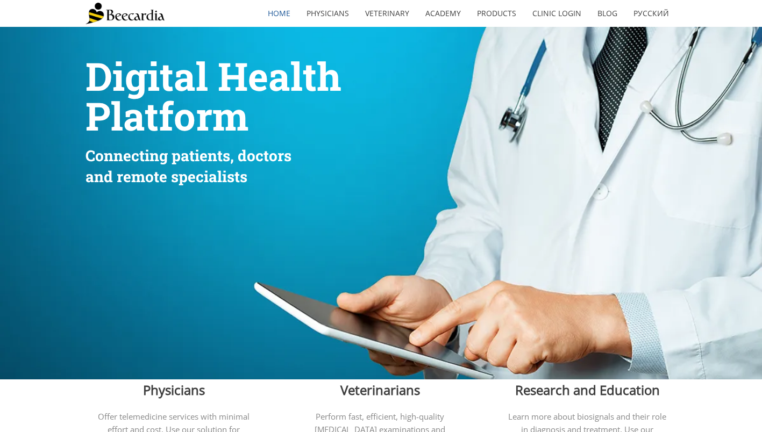 The image size is (762, 432). Describe the element at coordinates (327, 13) in the screenshot. I see `a: Physicians` at that location.